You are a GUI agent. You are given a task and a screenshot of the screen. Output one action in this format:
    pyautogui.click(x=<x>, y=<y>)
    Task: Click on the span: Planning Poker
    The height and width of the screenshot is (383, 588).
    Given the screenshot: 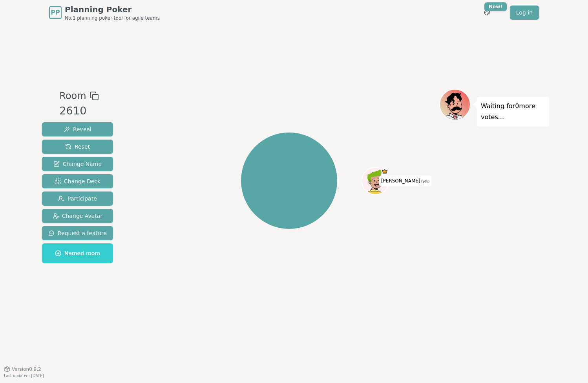 What is the action you would take?
    pyautogui.click(x=112, y=10)
    